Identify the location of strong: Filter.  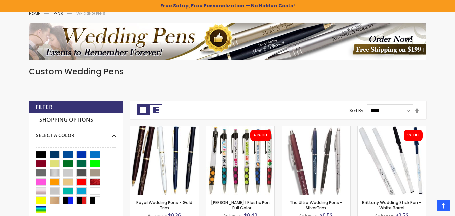
(44, 107).